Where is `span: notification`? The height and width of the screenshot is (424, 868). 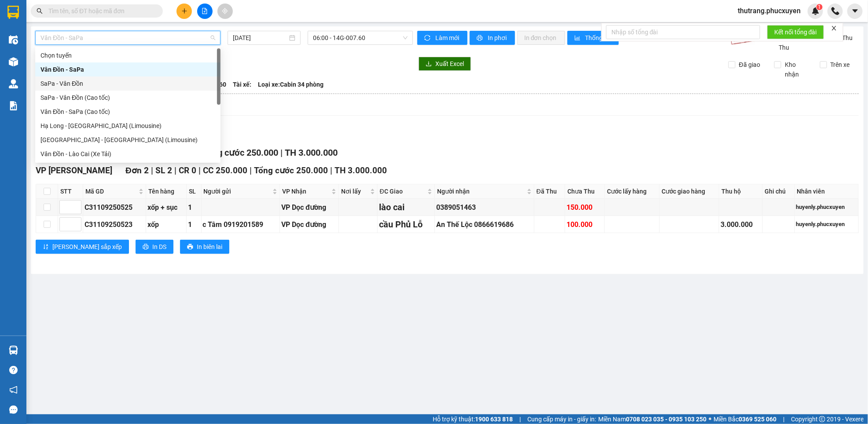 span: notification is located at coordinates (13, 389).